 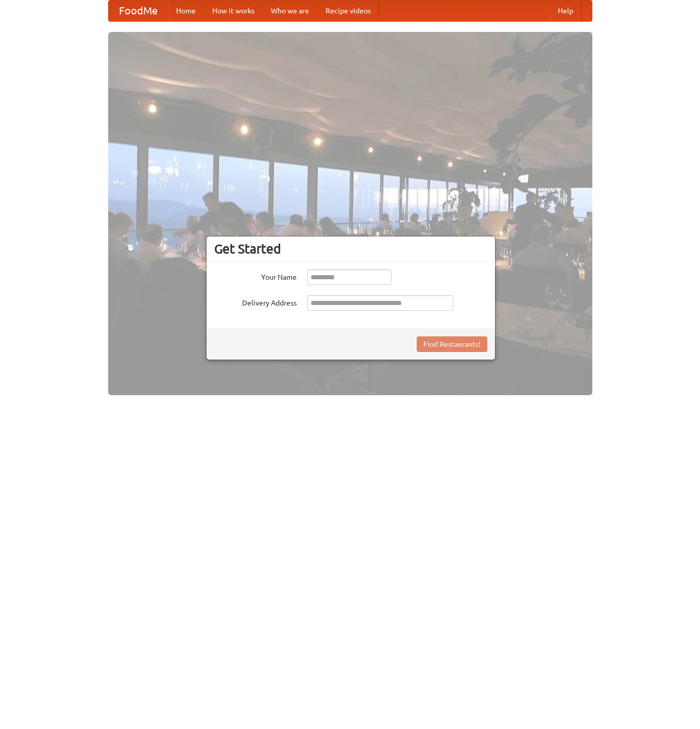 I want to click on a: FoodMe, so click(x=138, y=10).